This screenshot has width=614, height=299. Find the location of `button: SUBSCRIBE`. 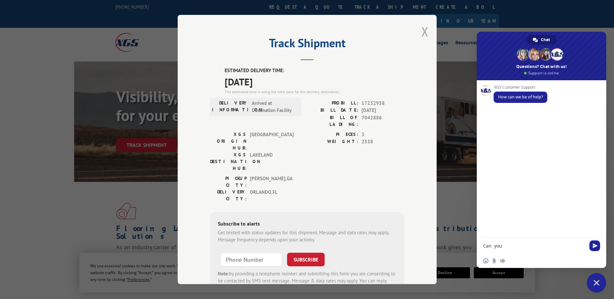

button: SUBSCRIBE is located at coordinates (306, 260).